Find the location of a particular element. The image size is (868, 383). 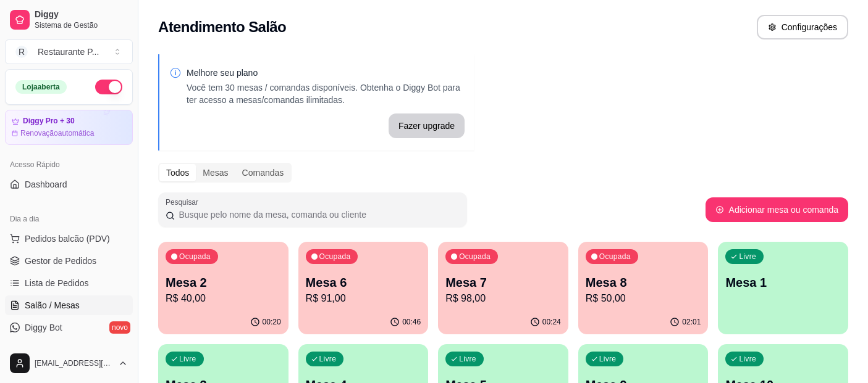

p: 00:20 is located at coordinates (271, 322).